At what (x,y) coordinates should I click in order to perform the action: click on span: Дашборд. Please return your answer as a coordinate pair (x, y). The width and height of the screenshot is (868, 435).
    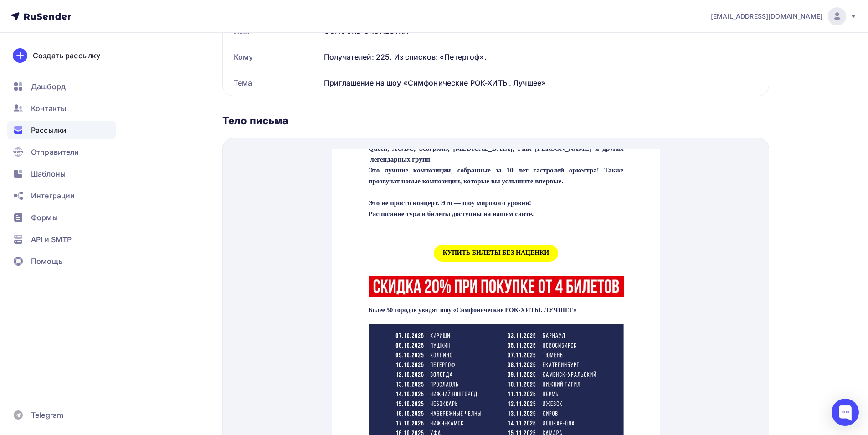
    Looking at the image, I should click on (48, 87).